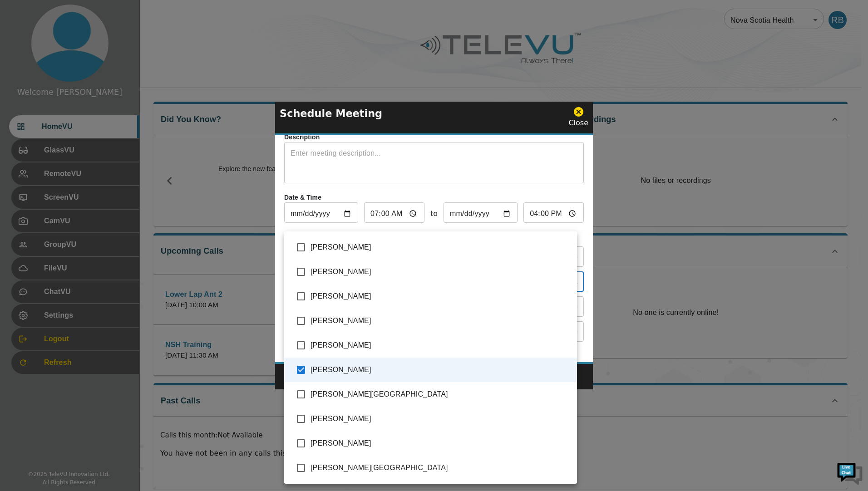 The image size is (868, 491). I want to click on span: We're online!, so click(89, 160).